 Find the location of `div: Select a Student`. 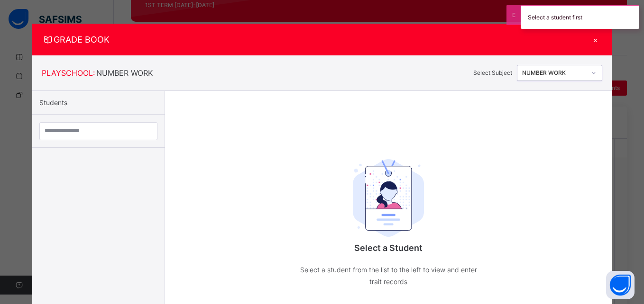

div: Select a Student is located at coordinates (388, 143).